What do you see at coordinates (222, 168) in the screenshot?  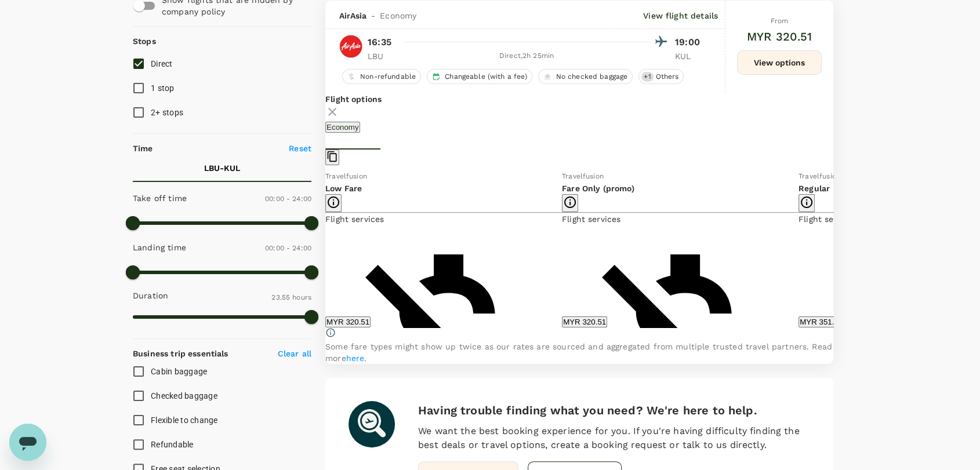 I see `p: LBU - KUL` at bounding box center [222, 168].